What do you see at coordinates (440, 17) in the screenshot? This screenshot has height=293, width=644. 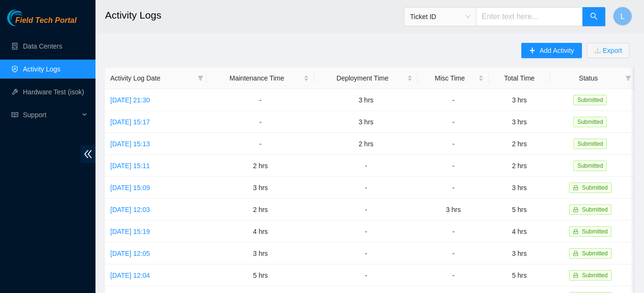 I see `span: Ticket ID` at bounding box center [440, 17].